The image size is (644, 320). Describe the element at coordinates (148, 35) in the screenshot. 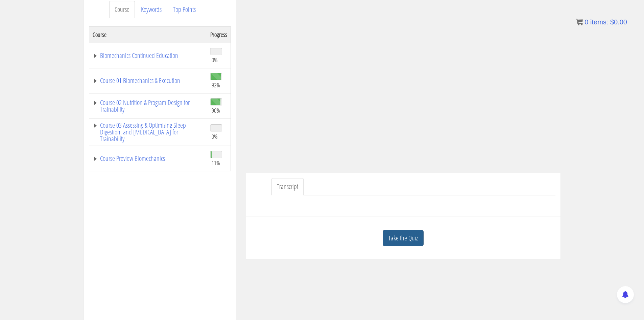

I see `th: Course` at that location.